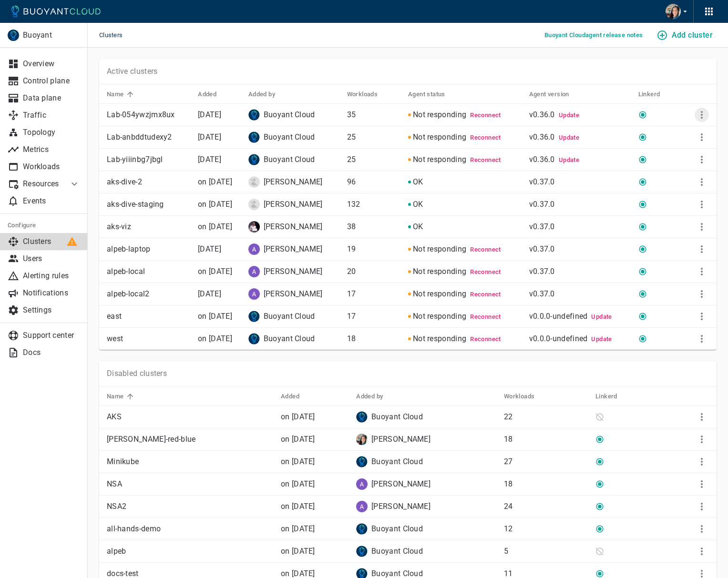 This screenshot has width=728, height=578. Describe the element at coordinates (580, 115) in the screenshot. I see `p: v0.36.0` at that location.